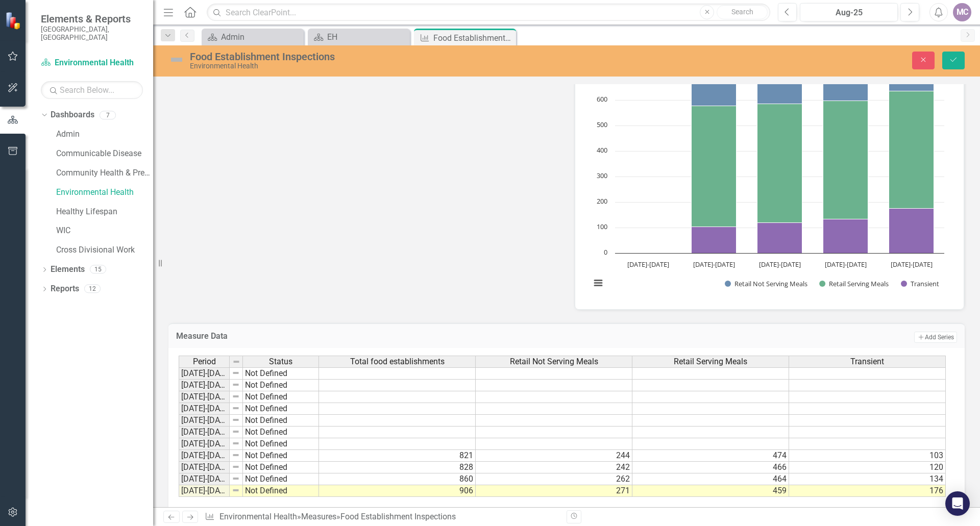 This screenshot has height=526, width=980. I want to click on path: 2023-2024, 464. Retail Serving Meals., so click(845, 159).